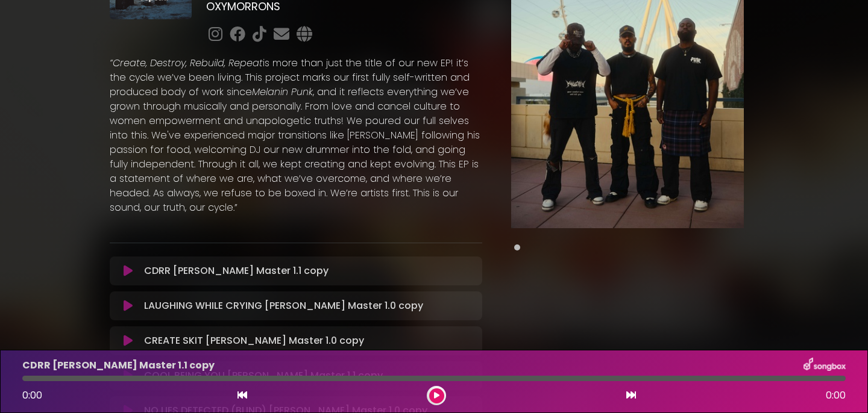 The width and height of the screenshot is (868, 413). What do you see at coordinates (824, 366) in the screenshot?
I see `img: songbox-logo-white.png` at bounding box center [824, 366].